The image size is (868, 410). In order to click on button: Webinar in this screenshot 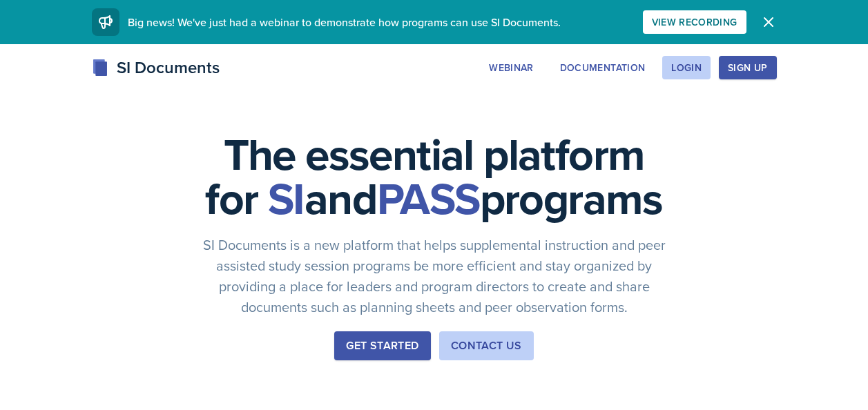, I will do `click(511, 68)`.